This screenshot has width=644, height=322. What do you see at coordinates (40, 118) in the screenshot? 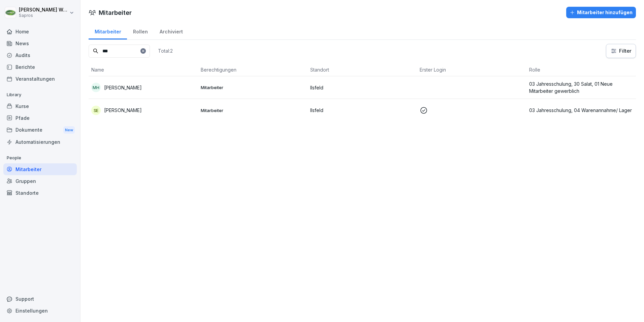
I see `div: Pfade` at bounding box center [40, 118].